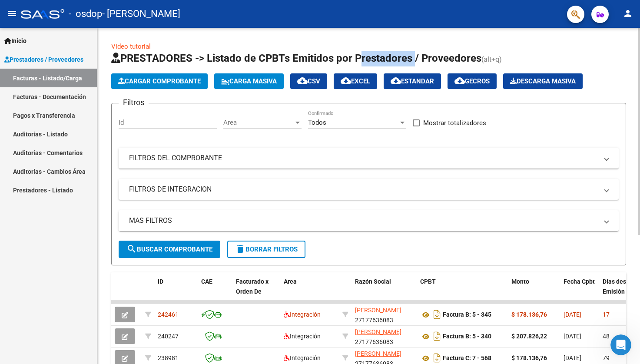 Image resolution: width=640 pixels, height=364 pixels. Describe the element at coordinates (472, 81) in the screenshot. I see `button: Gecros` at that location.